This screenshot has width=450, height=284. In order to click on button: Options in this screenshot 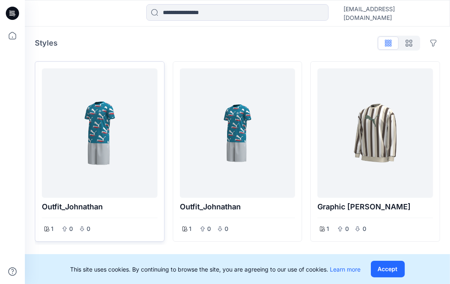, I will do `click(434, 43)`.